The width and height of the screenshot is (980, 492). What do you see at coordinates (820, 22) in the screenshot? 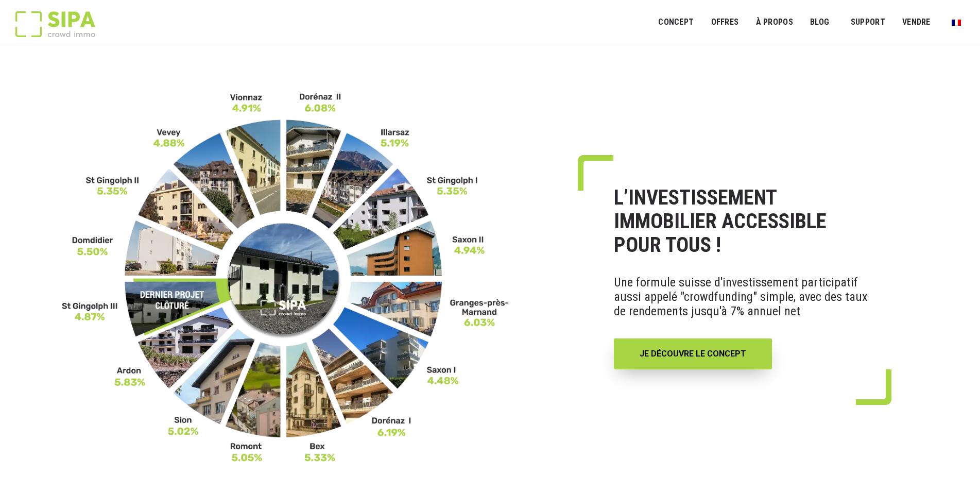
I see `a: Blog` at bounding box center [820, 22].